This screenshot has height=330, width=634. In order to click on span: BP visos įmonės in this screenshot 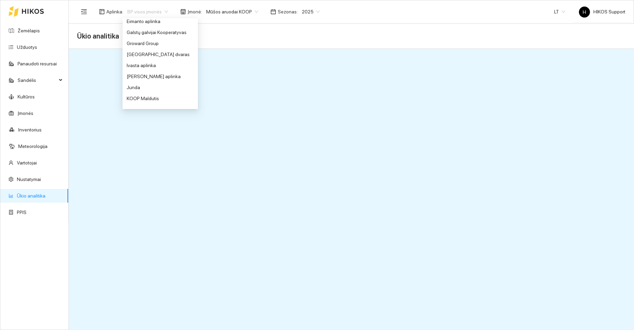, I will do `click(148, 12)`.